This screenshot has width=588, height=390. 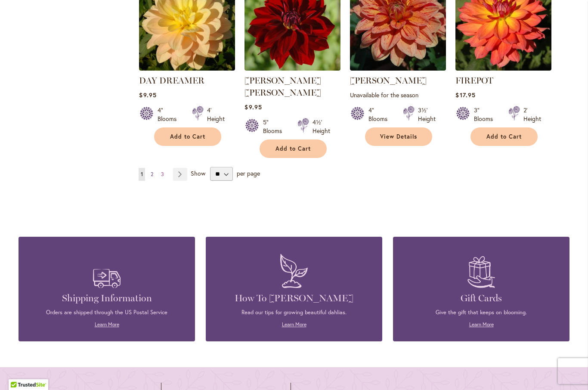 I want to click on a: DEBORA RENAE, so click(x=292, y=68).